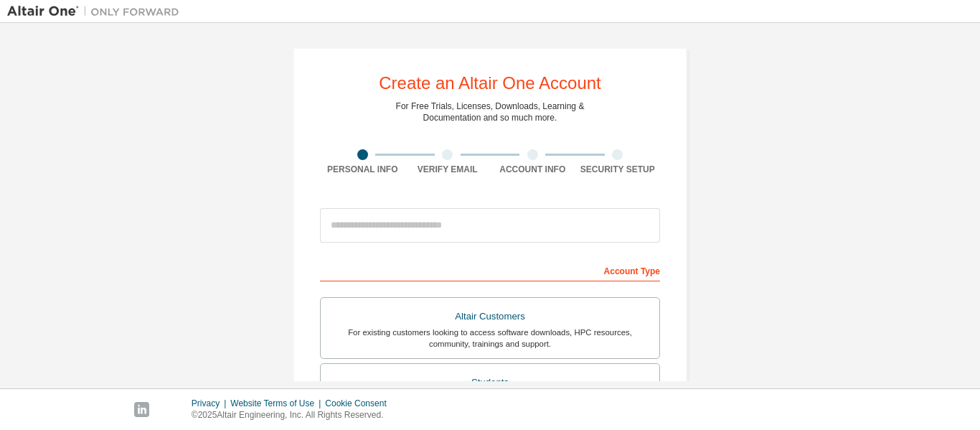 The image size is (980, 430). What do you see at coordinates (278, 403) in the screenshot?
I see `div: Website Terms of Use` at bounding box center [278, 403].